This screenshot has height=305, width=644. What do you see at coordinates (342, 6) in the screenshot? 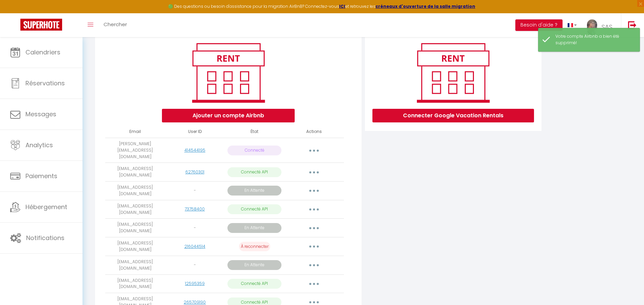
I see `a: ICI` at bounding box center [342, 6].